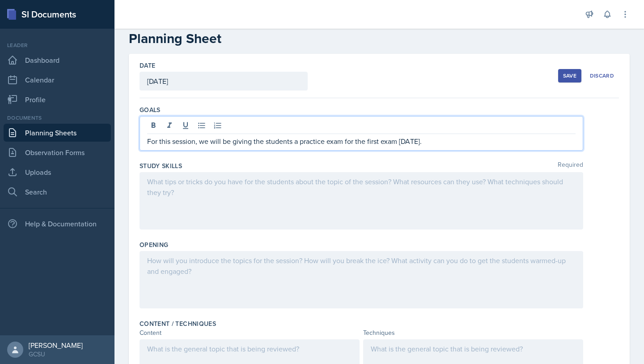 The width and height of the screenshot is (644, 364). Describe the element at coordinates (55, 353) in the screenshot. I see `div: GCSU` at that location.